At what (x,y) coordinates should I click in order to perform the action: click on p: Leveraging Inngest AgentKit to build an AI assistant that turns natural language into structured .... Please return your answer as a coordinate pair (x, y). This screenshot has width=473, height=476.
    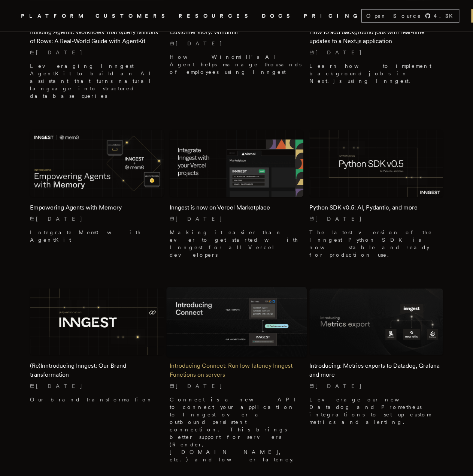
    Looking at the image, I should click on (97, 81).